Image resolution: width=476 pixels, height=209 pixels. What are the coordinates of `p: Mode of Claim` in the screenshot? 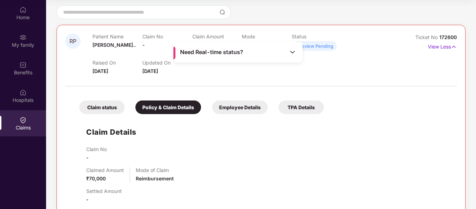 It's located at (155, 170).